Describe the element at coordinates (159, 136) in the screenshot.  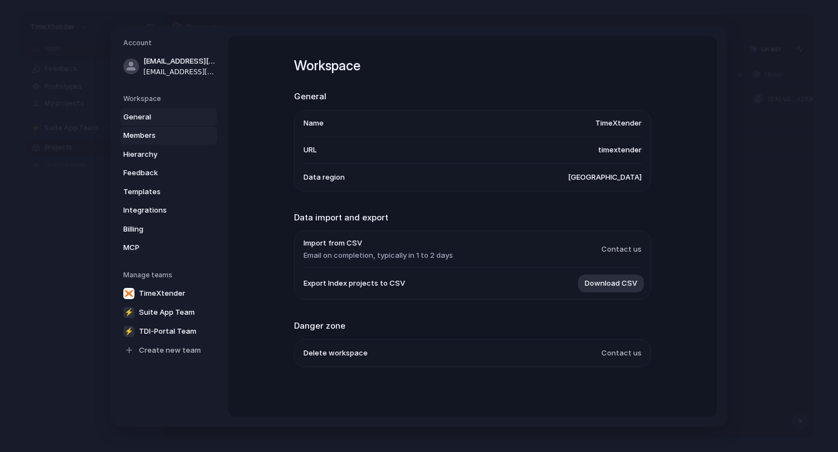
I see `span: Members` at that location.